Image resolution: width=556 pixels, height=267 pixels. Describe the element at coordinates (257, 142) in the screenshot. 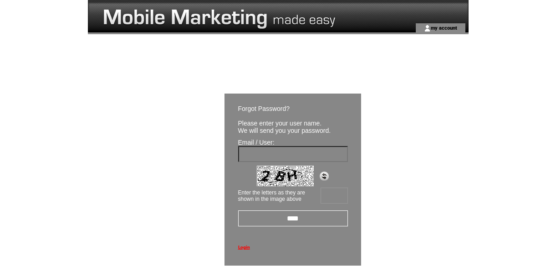

I see `span: Email / User:` at that location.